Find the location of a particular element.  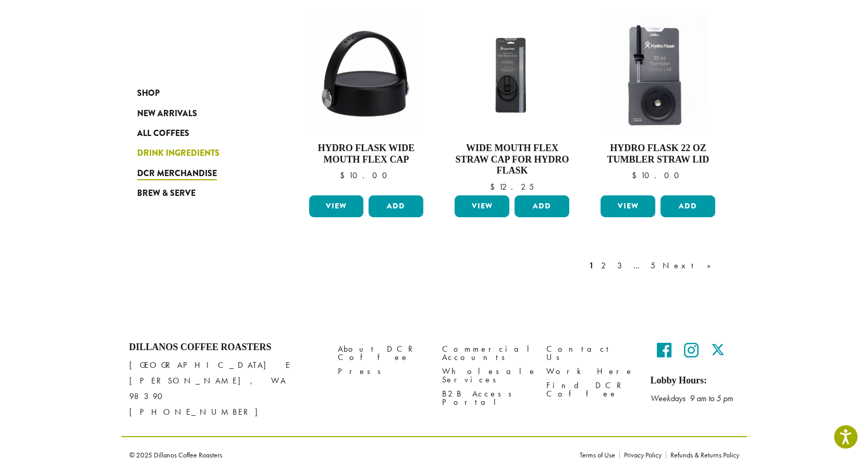

span: All Coffees is located at coordinates (163, 133).